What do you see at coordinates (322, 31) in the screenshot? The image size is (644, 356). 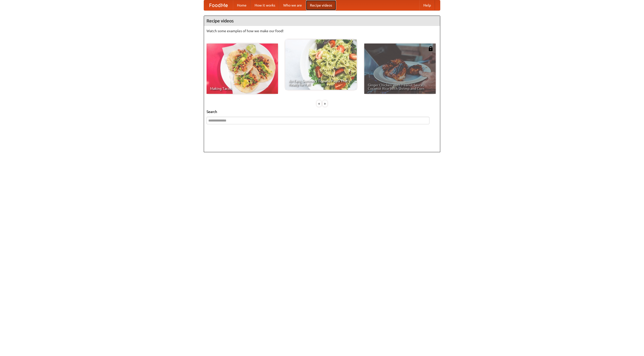 I see `p: Watch some examples of how we make our food!` at bounding box center [322, 31].